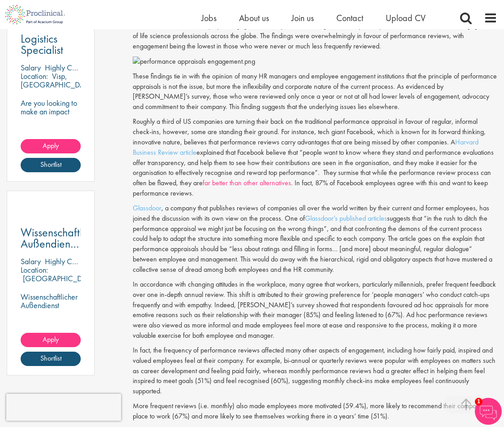  Describe the element at coordinates (405, 18) in the screenshot. I see `span: Upload CV` at that location.